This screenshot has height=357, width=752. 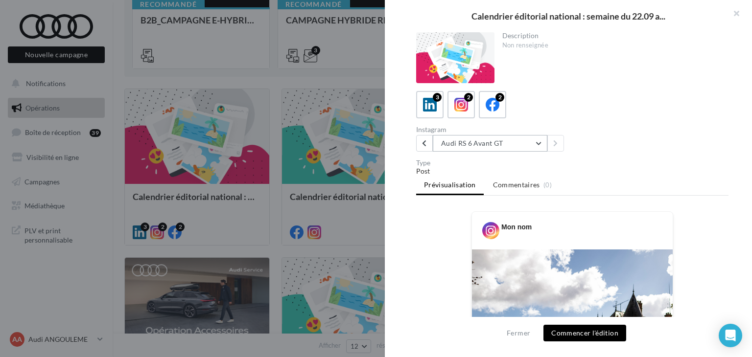 I want to click on span: Commentaires, so click(x=516, y=185).